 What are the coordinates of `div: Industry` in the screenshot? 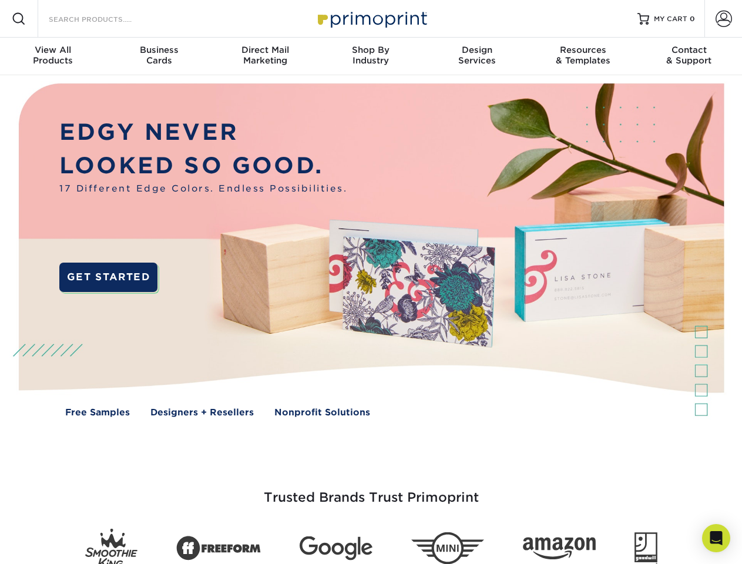 It's located at (371, 55).